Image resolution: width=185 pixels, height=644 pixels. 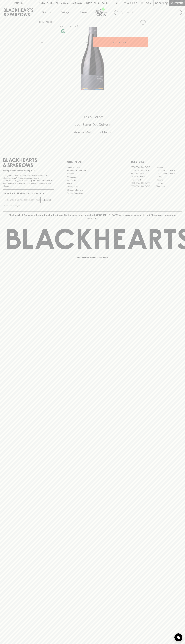 What do you see at coordinates (92, 117) in the screenshot?
I see `h5: Click & Collect` at bounding box center [92, 117].